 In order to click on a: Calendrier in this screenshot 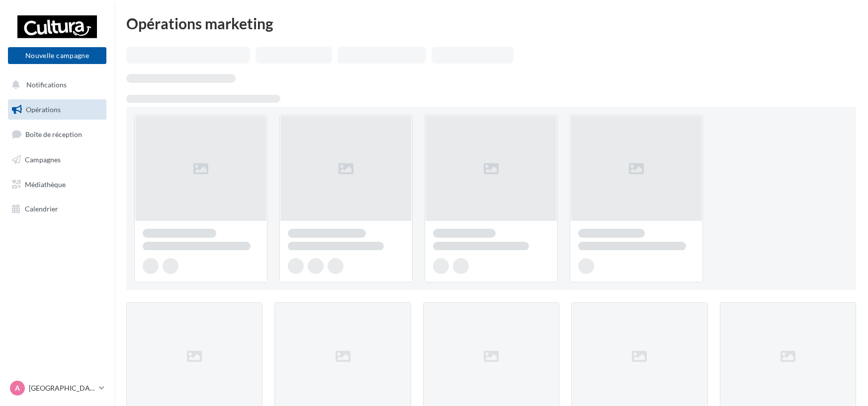, I will do `click(57, 209)`.